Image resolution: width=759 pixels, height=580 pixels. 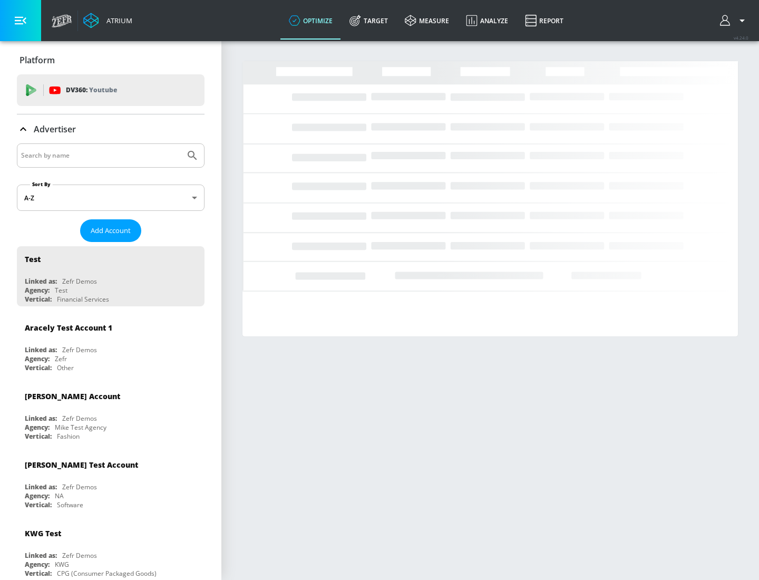 I want to click on p: Platform, so click(x=37, y=60).